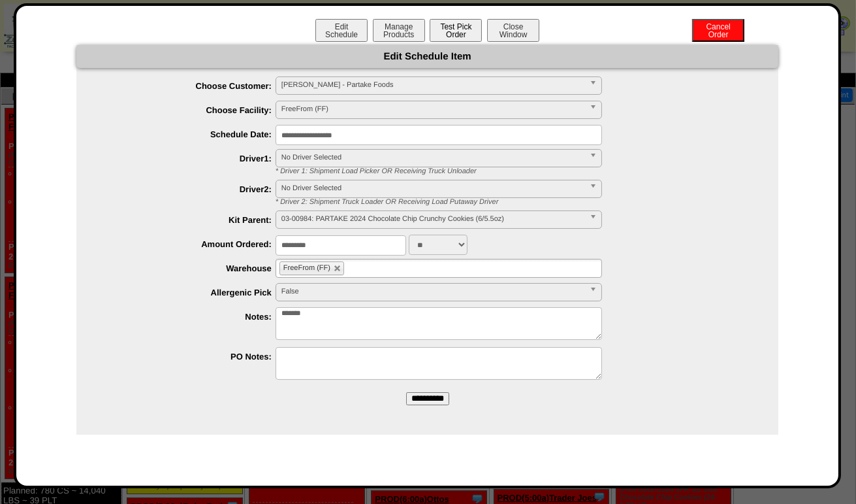  I want to click on label: Kit Parent:, so click(189, 220).